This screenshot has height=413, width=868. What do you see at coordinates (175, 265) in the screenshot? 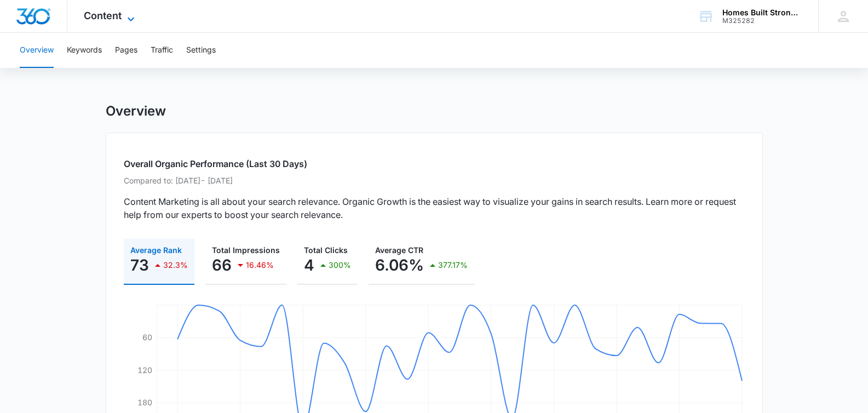
I see `p: 32.3%` at bounding box center [175, 265].